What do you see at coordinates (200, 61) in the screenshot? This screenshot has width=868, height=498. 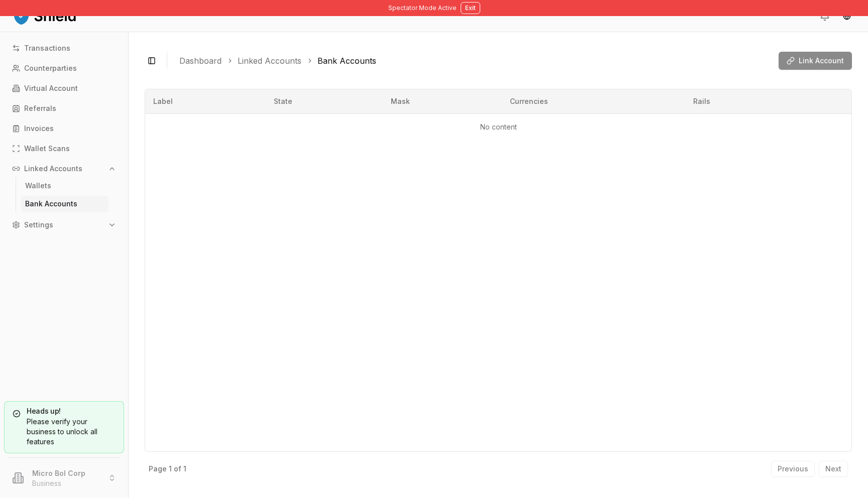 I see `a: Dashboard` at bounding box center [200, 61].